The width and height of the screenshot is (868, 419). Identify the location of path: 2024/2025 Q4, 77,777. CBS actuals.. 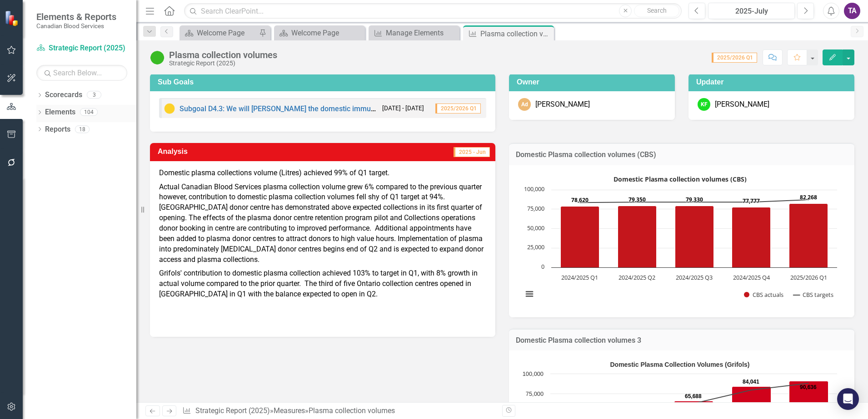
(751, 237).